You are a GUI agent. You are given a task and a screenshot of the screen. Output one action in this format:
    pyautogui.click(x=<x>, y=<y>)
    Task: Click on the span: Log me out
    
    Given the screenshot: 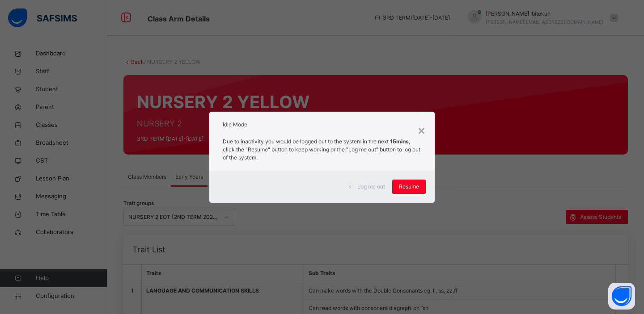 What is the action you would take?
    pyautogui.click(x=371, y=187)
    